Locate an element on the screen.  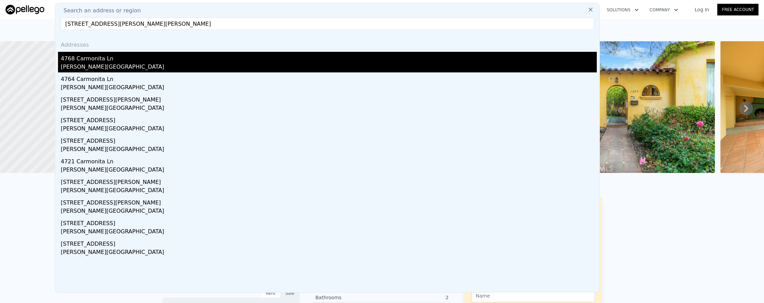
div: 4764 Carmonita Ln is located at coordinates (329, 78).